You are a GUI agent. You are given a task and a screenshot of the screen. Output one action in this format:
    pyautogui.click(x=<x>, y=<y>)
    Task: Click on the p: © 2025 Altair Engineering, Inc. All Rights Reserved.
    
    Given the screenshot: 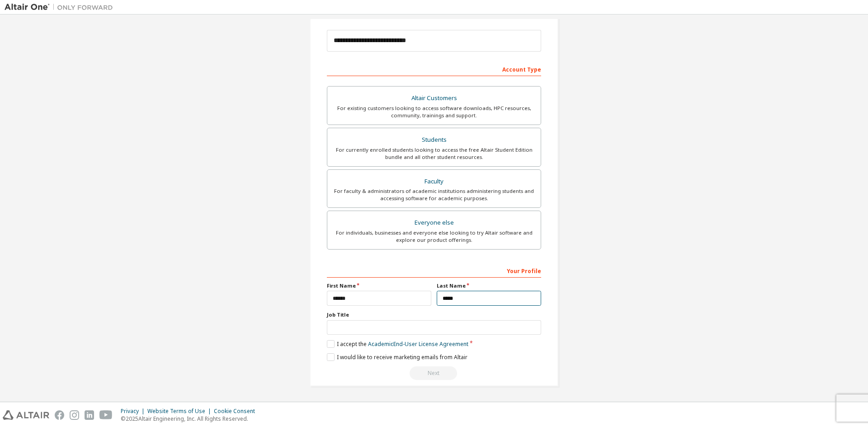 What is the action you would take?
    pyautogui.click(x=190, y=418)
    